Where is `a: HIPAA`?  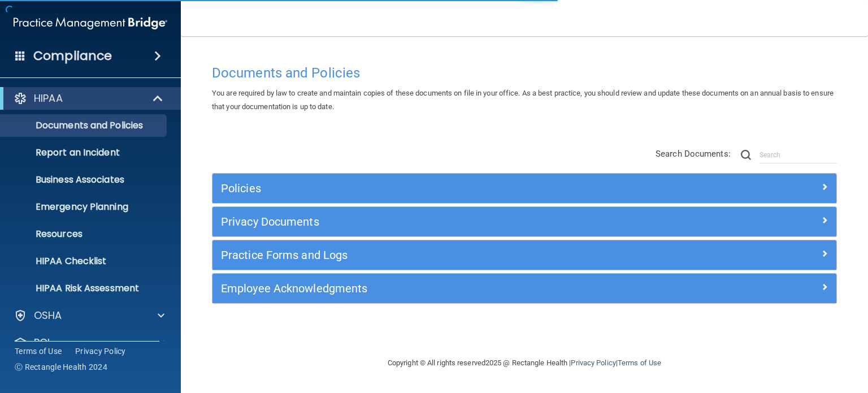 a: HIPAA is located at coordinates (89, 98).